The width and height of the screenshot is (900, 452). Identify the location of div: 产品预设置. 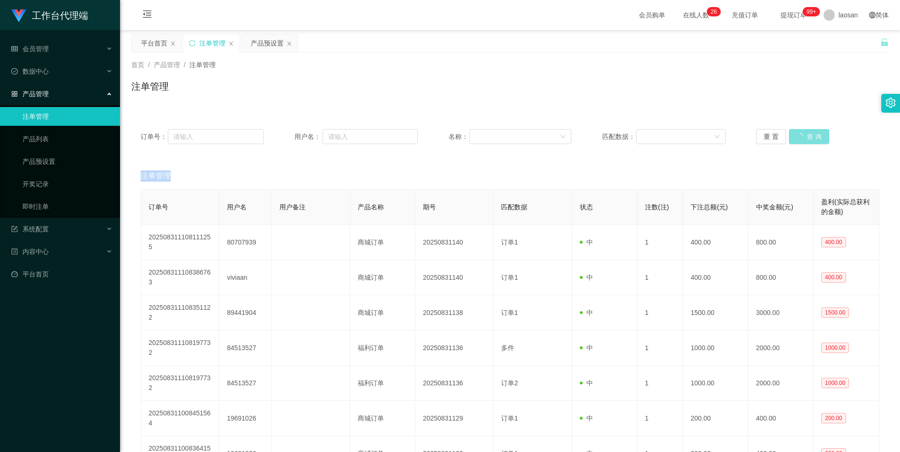
(267, 43).